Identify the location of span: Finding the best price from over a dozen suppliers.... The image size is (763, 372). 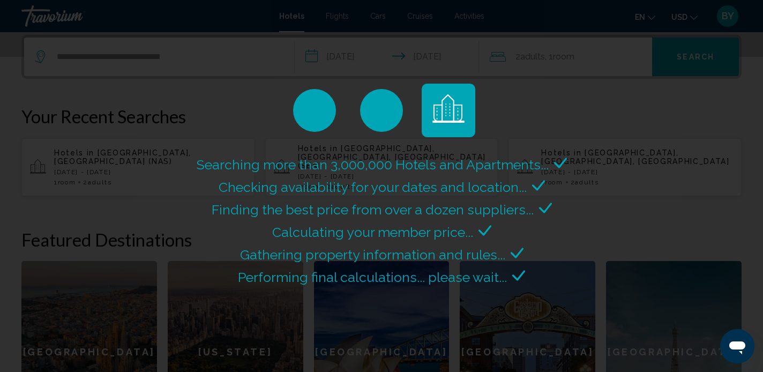
(372, 210).